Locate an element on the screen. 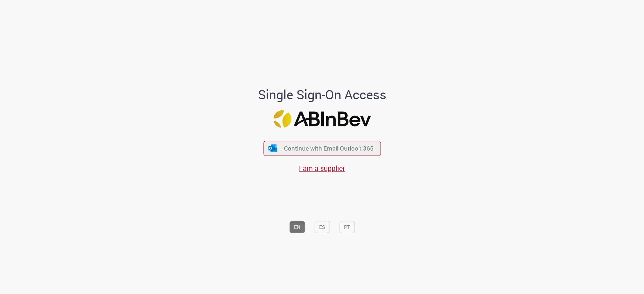 The width and height of the screenshot is (644, 294). button: ES is located at coordinates (322, 227).